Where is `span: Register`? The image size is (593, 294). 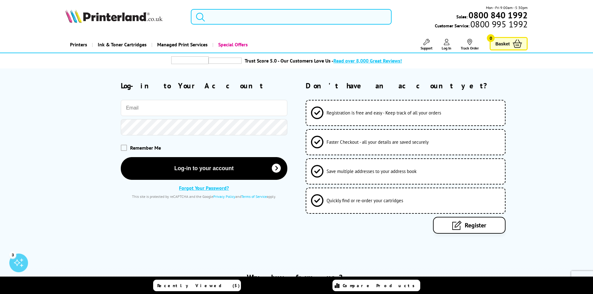
span: Register is located at coordinates (475, 225).